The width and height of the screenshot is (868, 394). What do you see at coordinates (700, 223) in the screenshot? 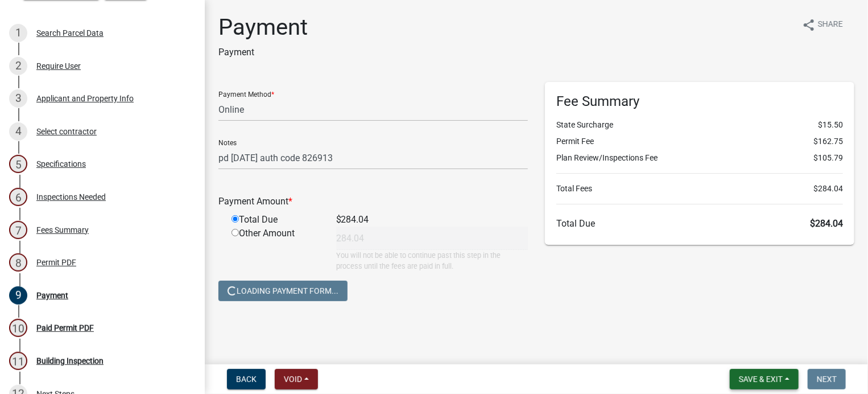
I see `h6: Total Due` at bounding box center [700, 223].